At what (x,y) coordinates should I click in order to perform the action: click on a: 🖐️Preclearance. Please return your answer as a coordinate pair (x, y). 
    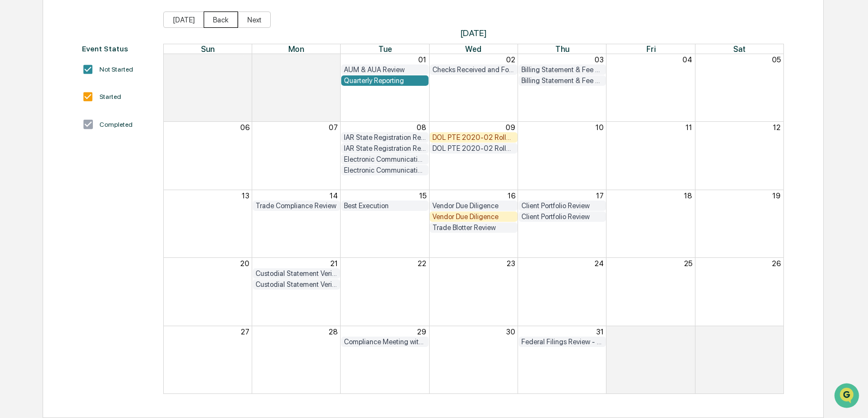
    Looking at the image, I should click on (41, 143).